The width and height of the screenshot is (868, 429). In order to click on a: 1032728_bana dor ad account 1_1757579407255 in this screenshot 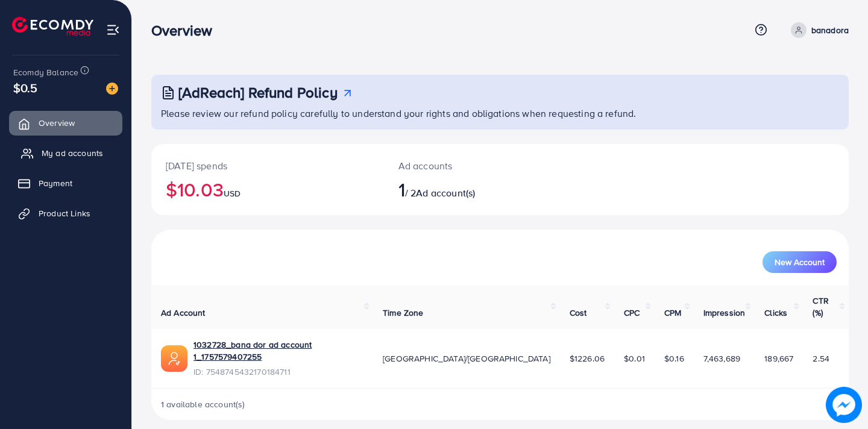, I will do `click(279, 350)`.